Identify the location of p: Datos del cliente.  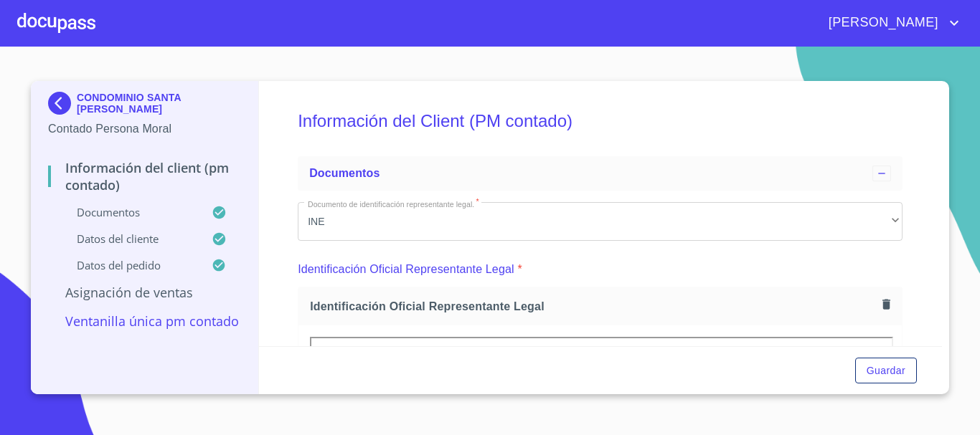
(130, 239).